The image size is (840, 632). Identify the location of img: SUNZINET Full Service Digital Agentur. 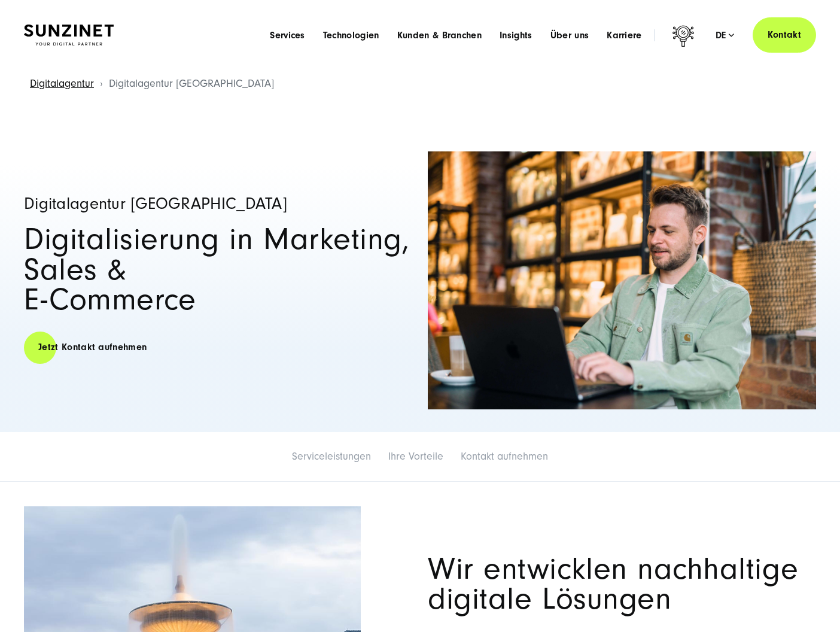
(69, 35).